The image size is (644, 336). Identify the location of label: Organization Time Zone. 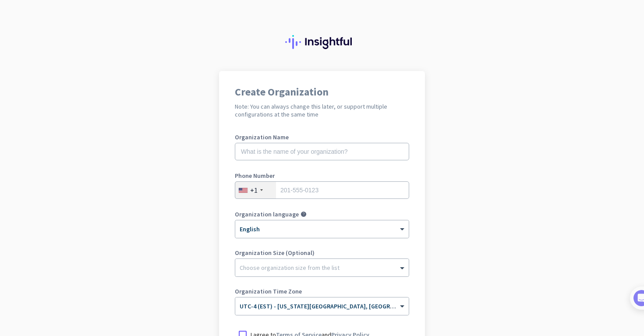
(322, 291).